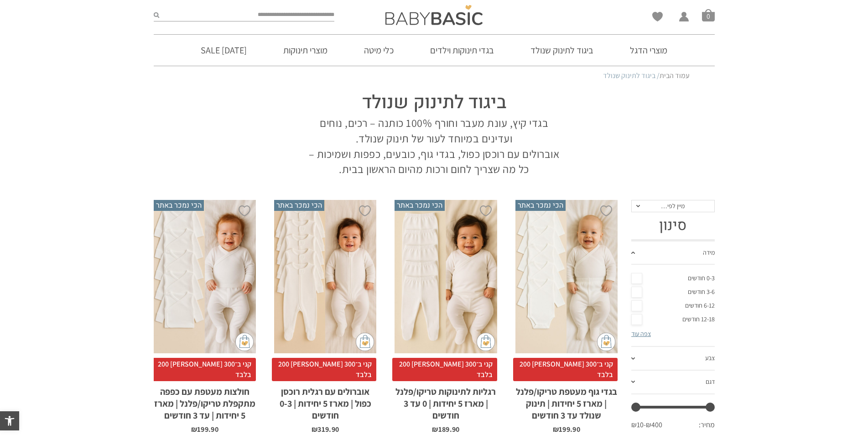  Describe the element at coordinates (673, 225) in the screenshot. I see `h3: סינון` at that location.